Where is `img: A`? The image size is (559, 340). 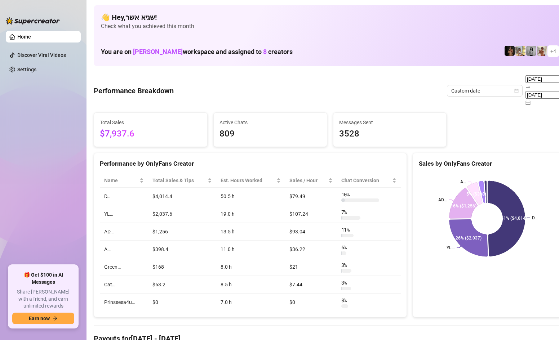 img: A is located at coordinates (531, 51).